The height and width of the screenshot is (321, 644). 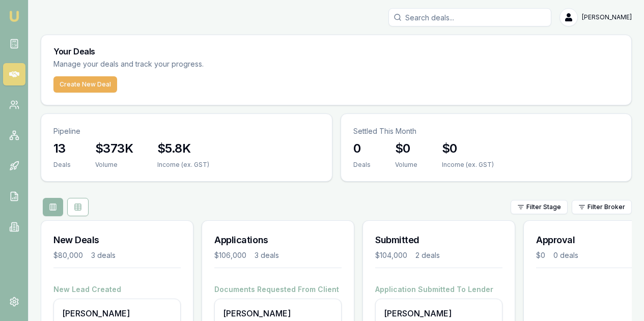 What do you see at coordinates (14, 16) in the screenshot?
I see `img: emu-icon-u.png` at bounding box center [14, 16].